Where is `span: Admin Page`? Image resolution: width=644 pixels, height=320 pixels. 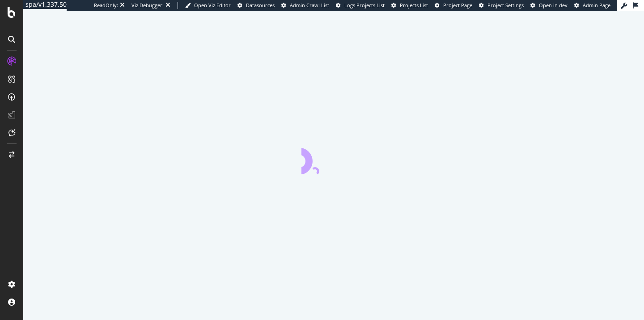
span: Admin Page is located at coordinates (597, 5).